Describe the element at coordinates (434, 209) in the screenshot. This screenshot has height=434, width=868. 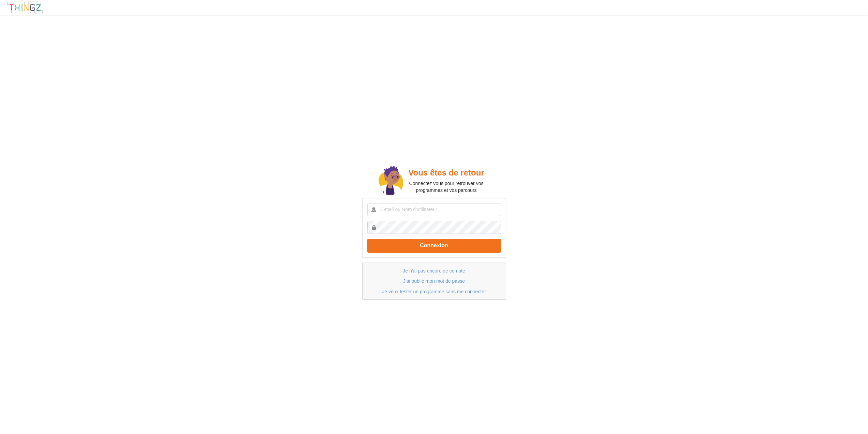
I see `input: E-mail ou Nom d'utilisateur` at that location.